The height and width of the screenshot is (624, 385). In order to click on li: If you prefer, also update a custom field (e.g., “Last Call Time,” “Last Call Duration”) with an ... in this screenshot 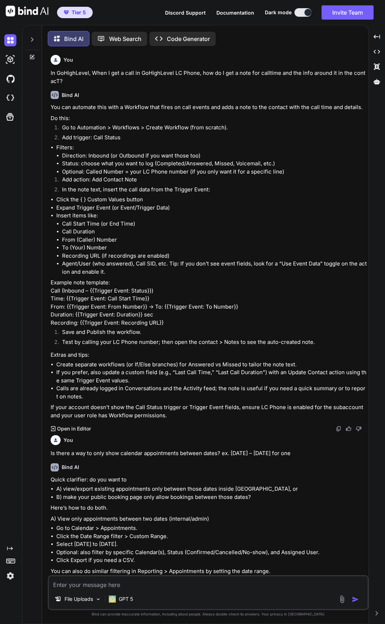, I will do `click(212, 376)`.